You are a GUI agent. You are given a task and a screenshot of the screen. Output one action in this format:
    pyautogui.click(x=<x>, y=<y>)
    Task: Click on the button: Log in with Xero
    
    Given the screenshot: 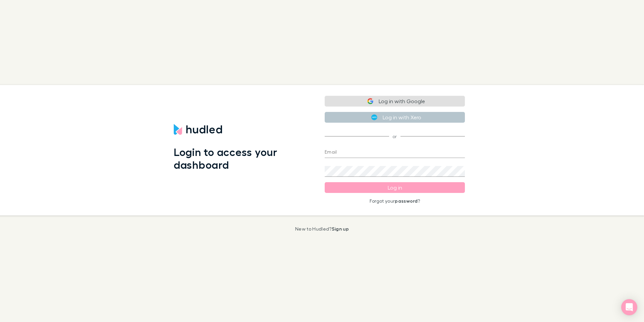 What is the action you would take?
    pyautogui.click(x=395, y=118)
    